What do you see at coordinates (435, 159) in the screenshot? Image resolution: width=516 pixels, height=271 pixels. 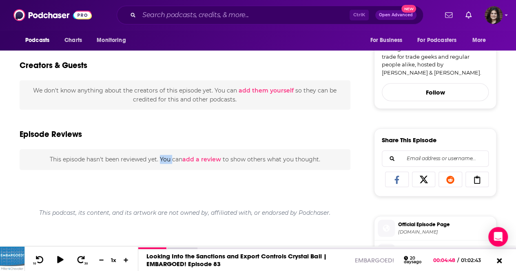 I see `input: Email address or username...` at bounding box center [435, 159].